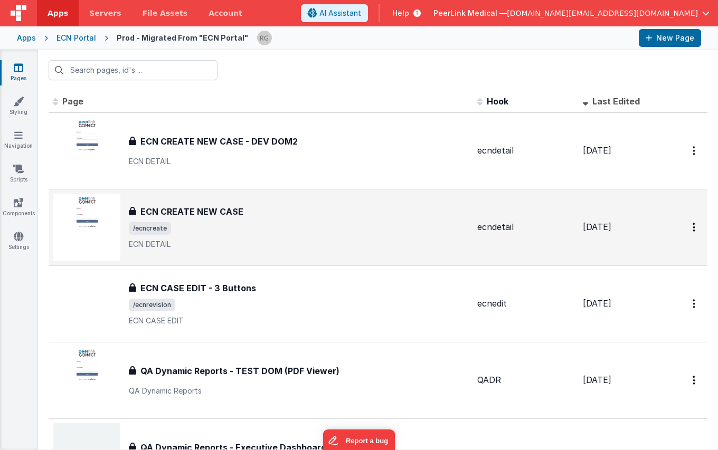 The height and width of the screenshot is (450, 718). What do you see at coordinates (76, 38) in the screenshot?
I see `div: ECN Portal` at bounding box center [76, 38].